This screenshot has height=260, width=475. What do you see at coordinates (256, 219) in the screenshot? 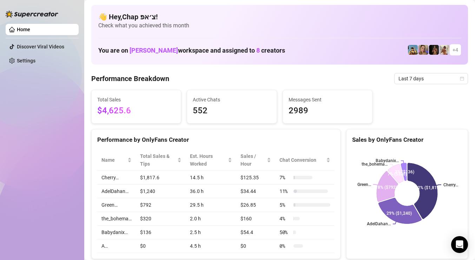
I see `td: $160` at bounding box center [256, 219].